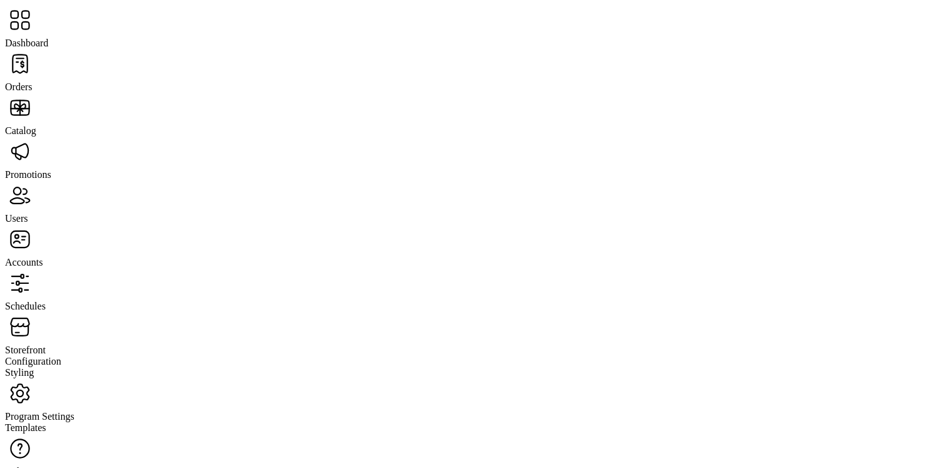  I want to click on span: Users, so click(16, 218).